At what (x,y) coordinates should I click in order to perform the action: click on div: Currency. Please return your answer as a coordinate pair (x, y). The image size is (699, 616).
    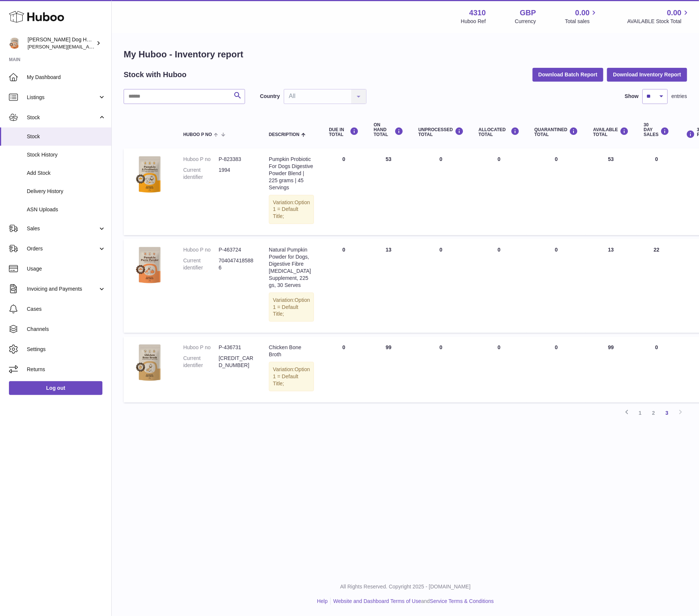
    Looking at the image, I should click on (525, 21).